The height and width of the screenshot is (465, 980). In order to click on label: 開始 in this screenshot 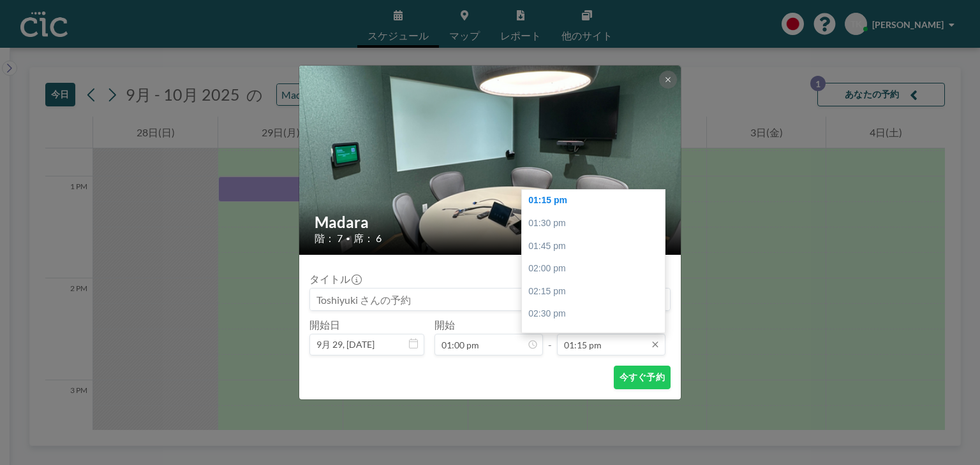, I will do `click(445, 325)`.